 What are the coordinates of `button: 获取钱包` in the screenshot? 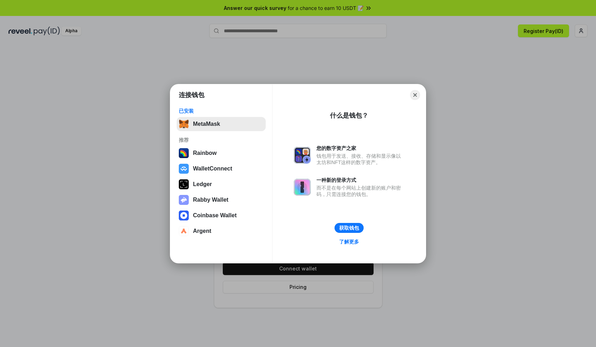 It's located at (349, 228).